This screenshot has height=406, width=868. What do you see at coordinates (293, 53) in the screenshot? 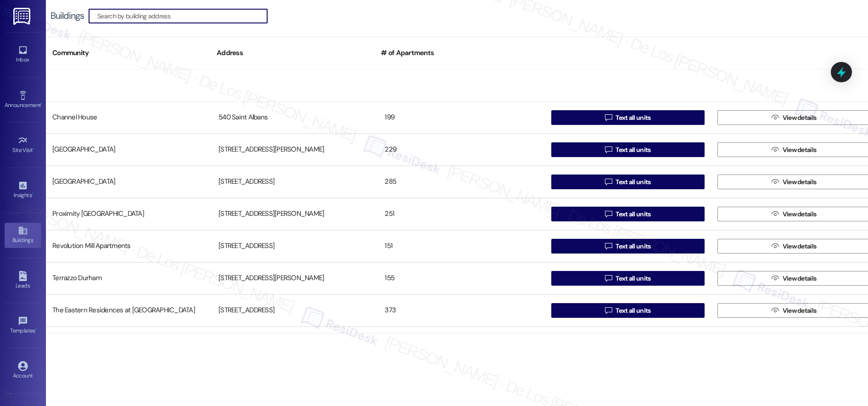
I see `div: Address` at bounding box center [293, 53].